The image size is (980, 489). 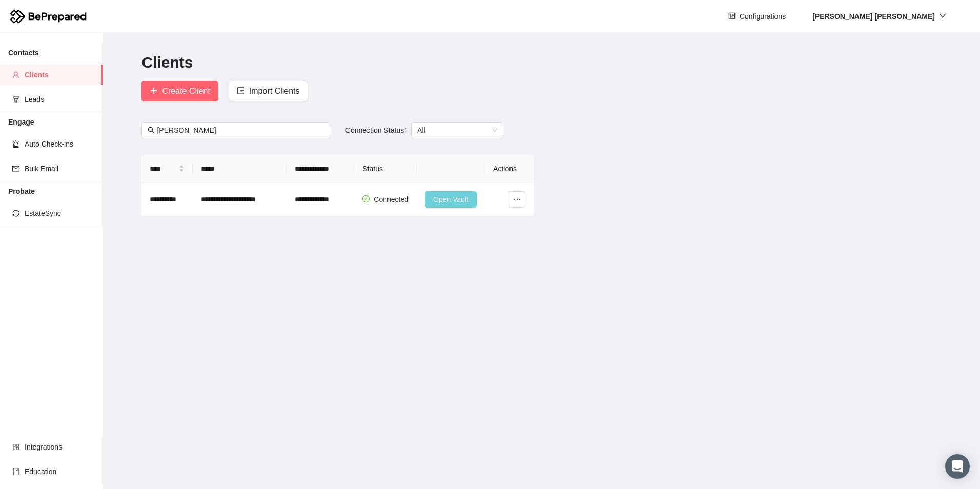 What do you see at coordinates (457, 130) in the screenshot?
I see `span: All` at bounding box center [457, 130].